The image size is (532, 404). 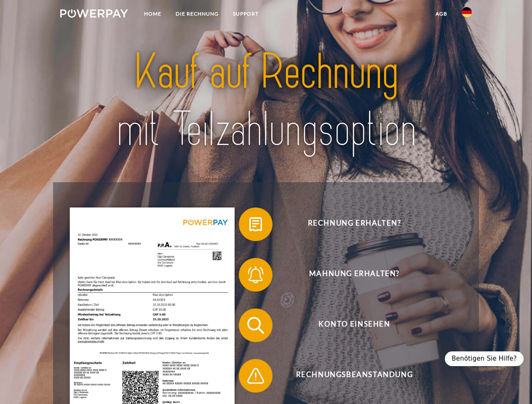 I want to click on img: title-powerpay_de.svg, so click(x=266, y=101).